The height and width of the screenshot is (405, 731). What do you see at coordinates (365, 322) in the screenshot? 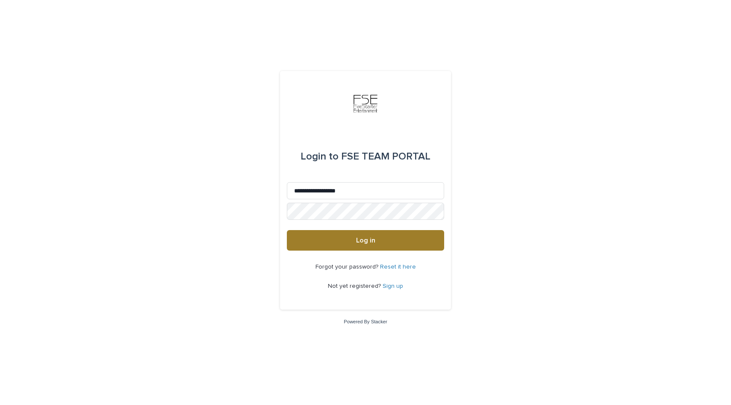
I see `a: Powered By Stacker` at bounding box center [365, 322].